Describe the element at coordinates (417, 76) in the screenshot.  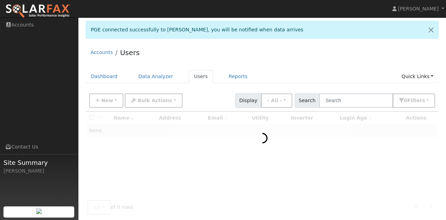
I see `a: Quick Links` at that location.